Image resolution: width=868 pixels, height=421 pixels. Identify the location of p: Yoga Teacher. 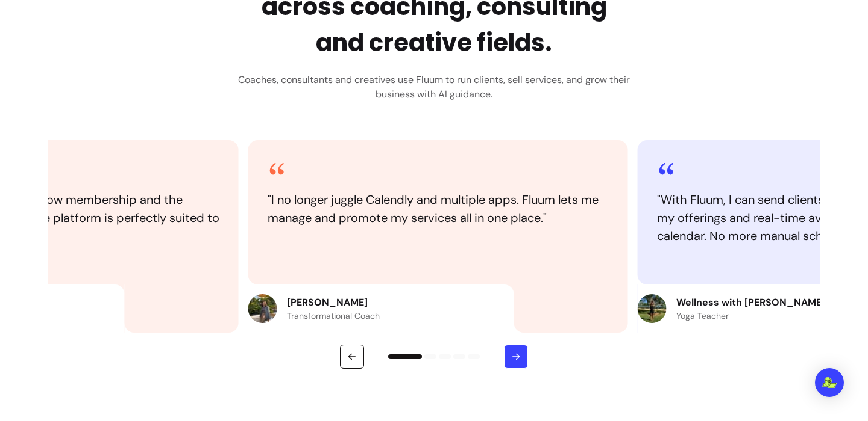
(750, 316).